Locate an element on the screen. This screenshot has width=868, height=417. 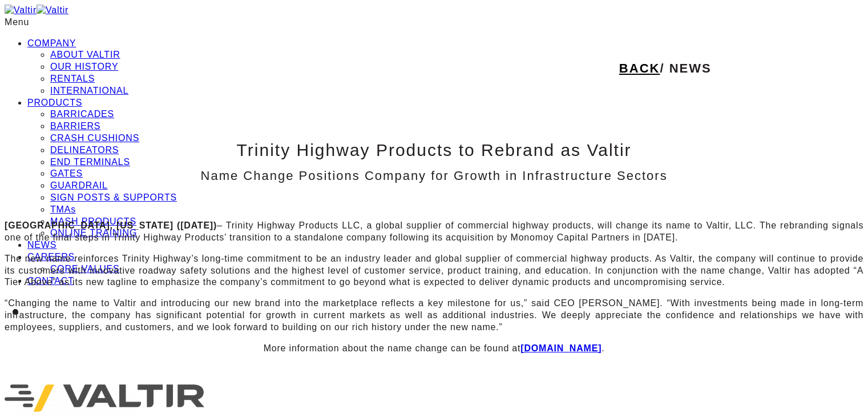
a: SIGN POSTS & SUPPORTS is located at coordinates (114, 197).